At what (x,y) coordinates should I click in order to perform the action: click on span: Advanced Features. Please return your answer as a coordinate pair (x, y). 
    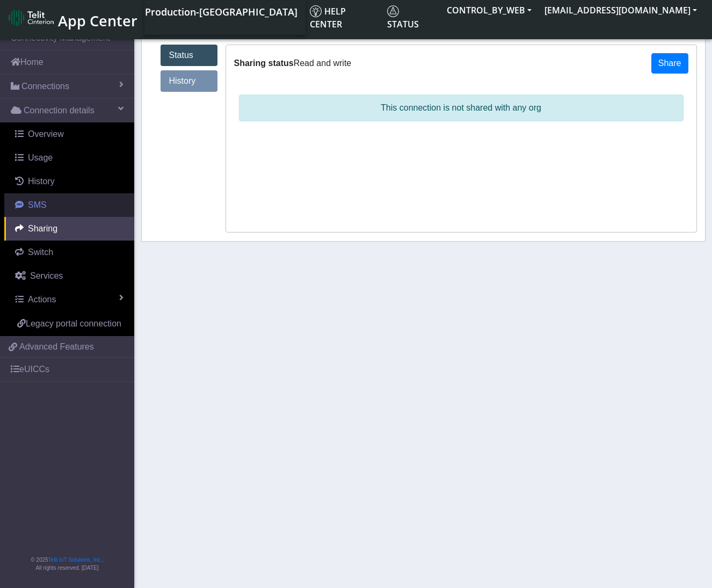
    Looking at the image, I should click on (56, 347).